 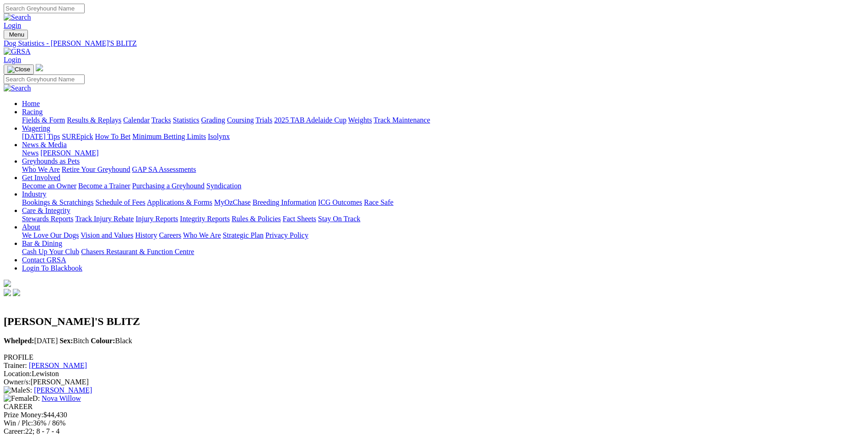 I want to click on a: About, so click(x=31, y=227).